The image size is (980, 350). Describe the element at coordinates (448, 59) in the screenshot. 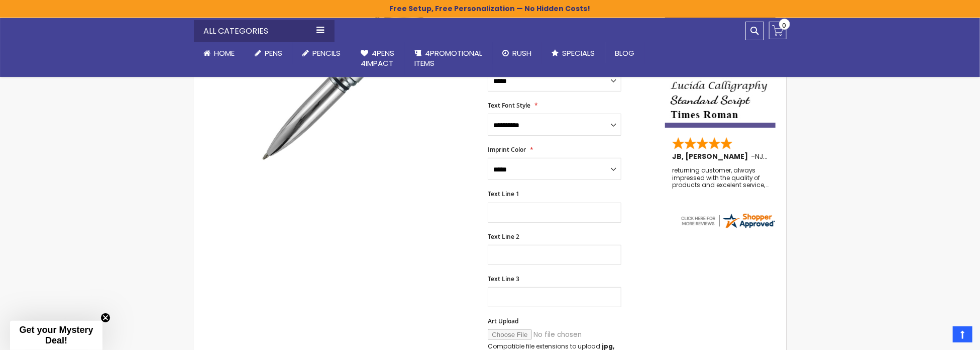

I see `a: 4PROMOTIONALITEMS` at that location.